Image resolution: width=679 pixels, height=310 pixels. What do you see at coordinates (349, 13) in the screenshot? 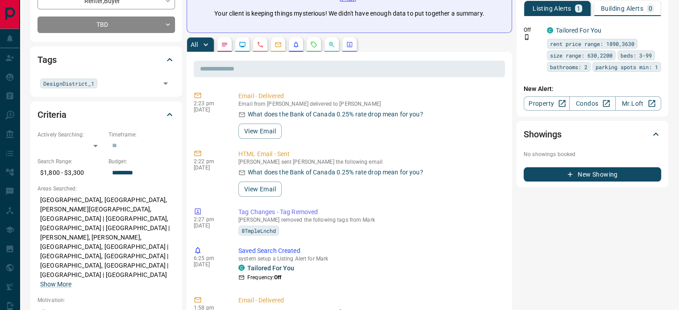
I see `p: Your client is keeping things mysterious! We didn't have enough data to put together a summary.` at bounding box center [349, 13].